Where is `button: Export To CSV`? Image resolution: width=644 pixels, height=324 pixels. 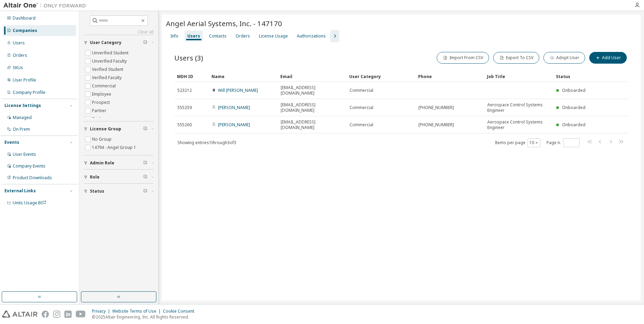 button: Export To CSV is located at coordinates (516, 58).